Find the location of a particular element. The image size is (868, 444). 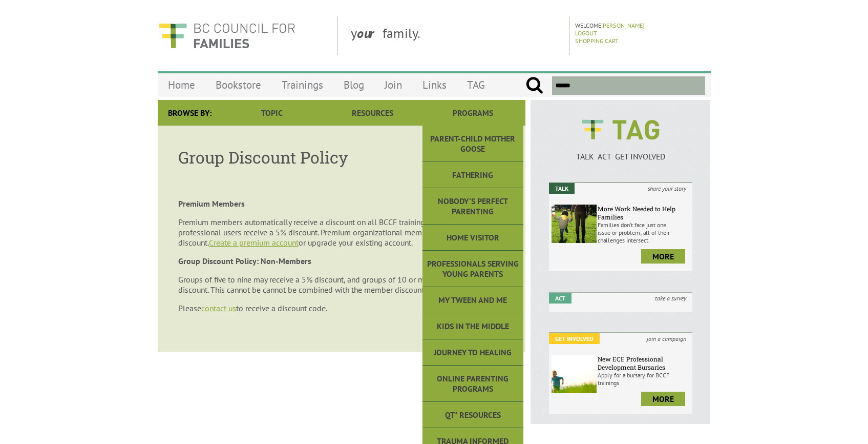

a: TALK ACT GET INVOLVED is located at coordinates (620, 152).